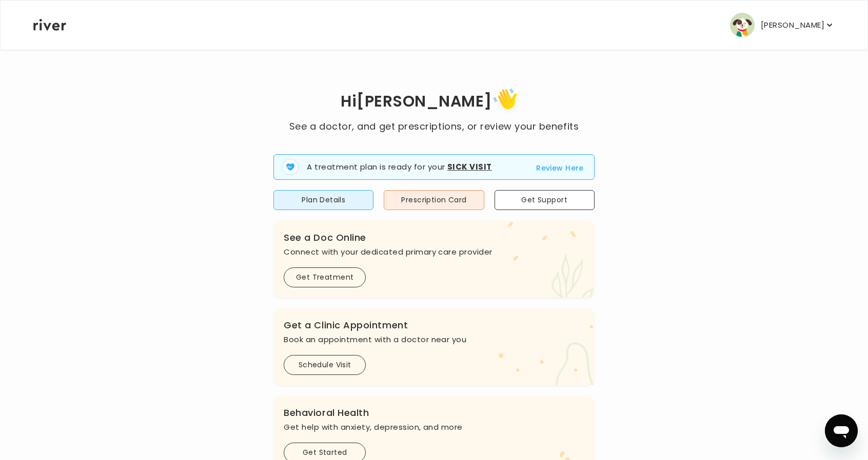 This screenshot has width=868, height=460. Describe the element at coordinates (434, 326) in the screenshot. I see `h3: Get a Clinic Appointment` at that location.